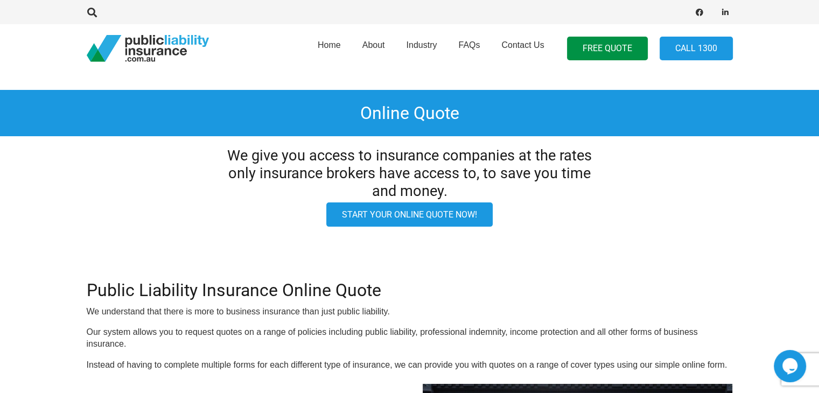 The height and width of the screenshot is (393, 819). What do you see at coordinates (725, 12) in the screenshot?
I see `a: LinkedIn` at bounding box center [725, 12].